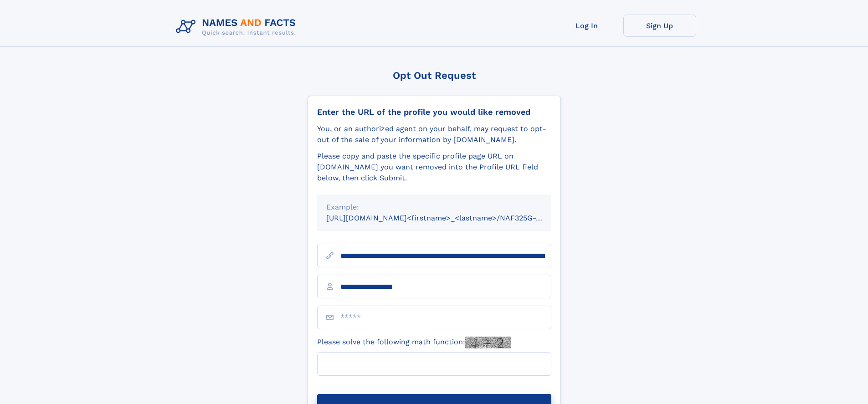 The image size is (868, 404). What do you see at coordinates (434, 75) in the screenshot?
I see `div: Opt Out Request` at bounding box center [434, 75].